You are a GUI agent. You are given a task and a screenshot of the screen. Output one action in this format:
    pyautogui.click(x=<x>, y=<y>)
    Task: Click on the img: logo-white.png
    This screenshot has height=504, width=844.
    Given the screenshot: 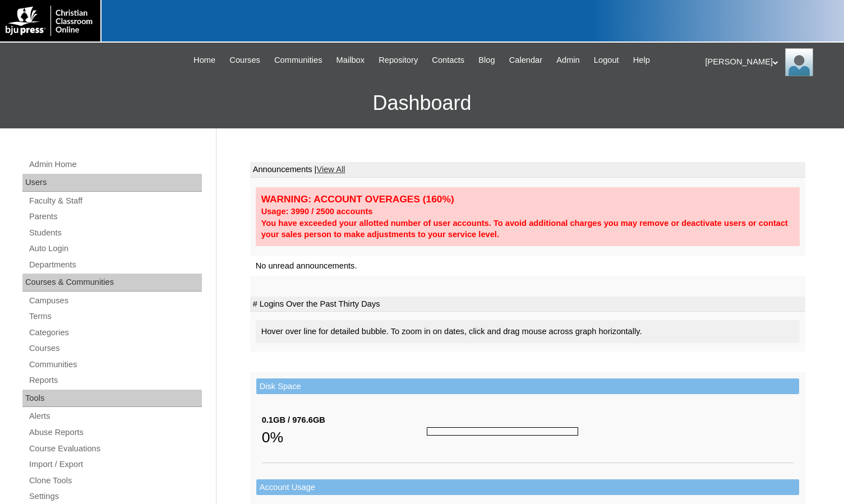 What is the action you would take?
    pyautogui.click(x=50, y=21)
    